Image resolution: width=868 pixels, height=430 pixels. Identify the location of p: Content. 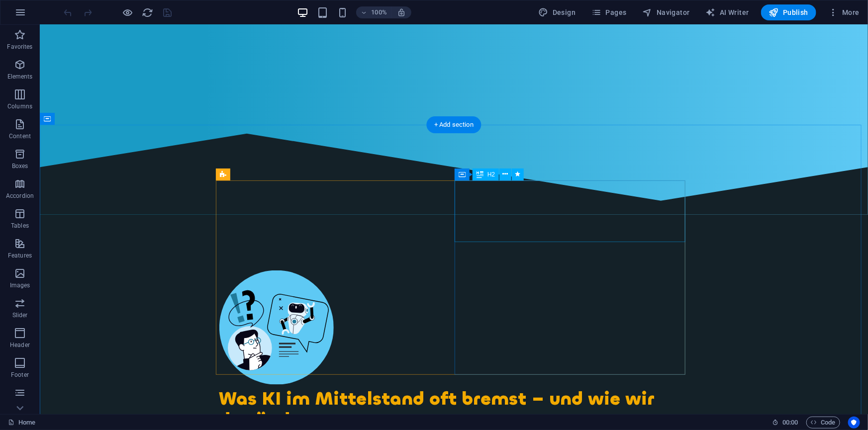
(20, 136).